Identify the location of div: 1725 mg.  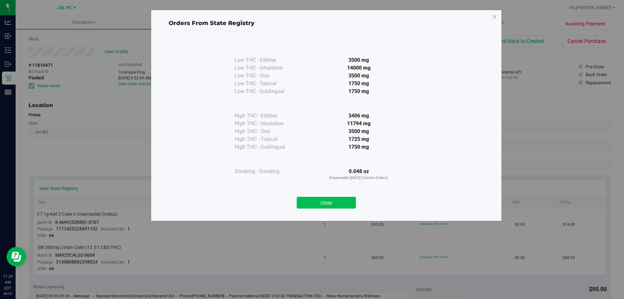
(359, 139).